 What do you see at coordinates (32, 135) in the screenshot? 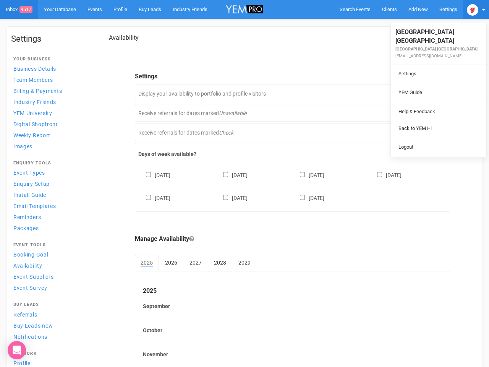
I see `span: Weekly Report` at bounding box center [32, 135].